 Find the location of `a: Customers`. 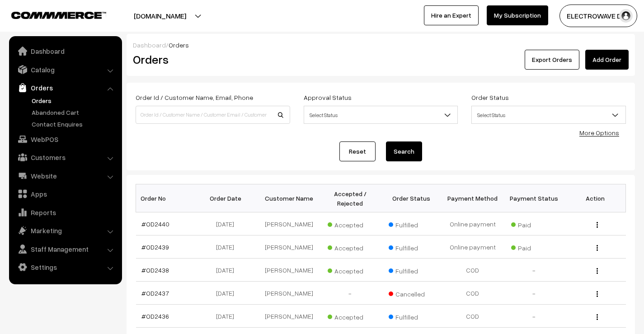

a: Customers is located at coordinates (65, 157).